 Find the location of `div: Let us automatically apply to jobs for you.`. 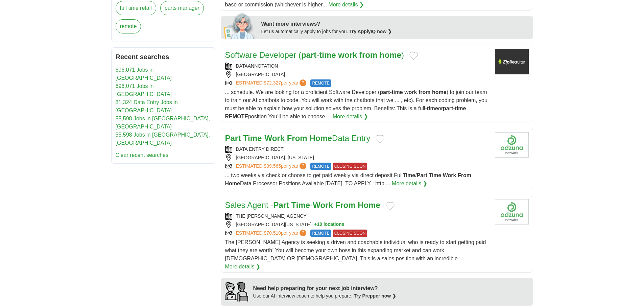

div: Let us automatically apply to jobs for you. is located at coordinates (395, 32).